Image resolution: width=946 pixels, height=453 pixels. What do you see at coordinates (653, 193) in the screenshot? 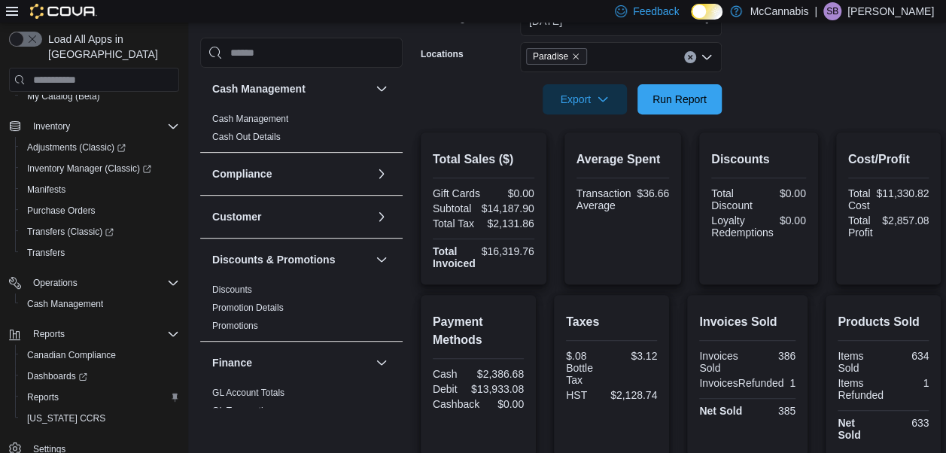
I see `div: $36.66` at bounding box center [653, 193].